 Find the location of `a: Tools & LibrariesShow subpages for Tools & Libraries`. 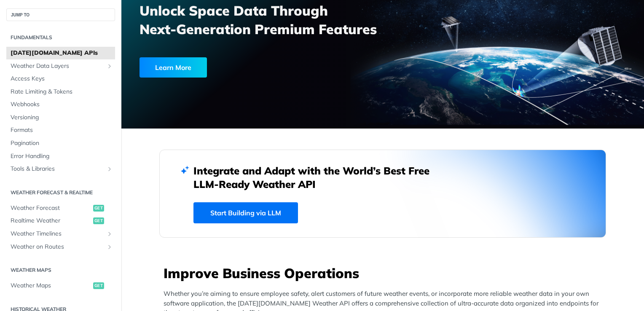

a: Tools & LibrariesShow subpages for Tools & Libraries is located at coordinates (61, 169).